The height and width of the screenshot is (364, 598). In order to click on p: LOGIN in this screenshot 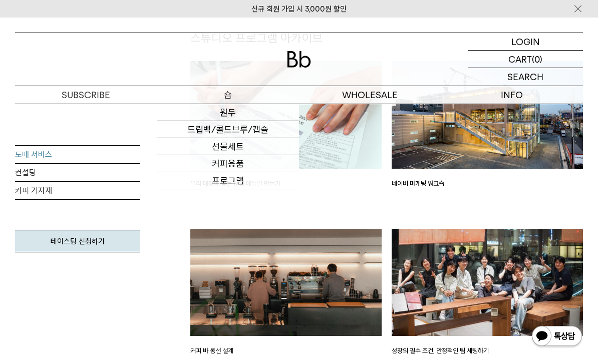, I will do `click(525, 42)`.